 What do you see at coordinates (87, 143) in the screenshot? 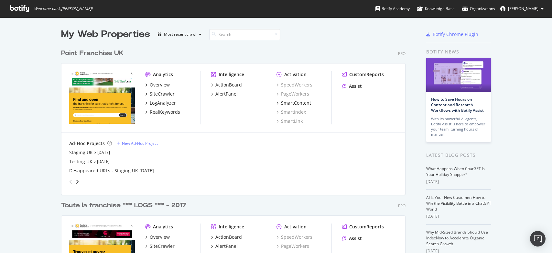
I see `div: Ad-Hoc Projects` at bounding box center [87, 143].